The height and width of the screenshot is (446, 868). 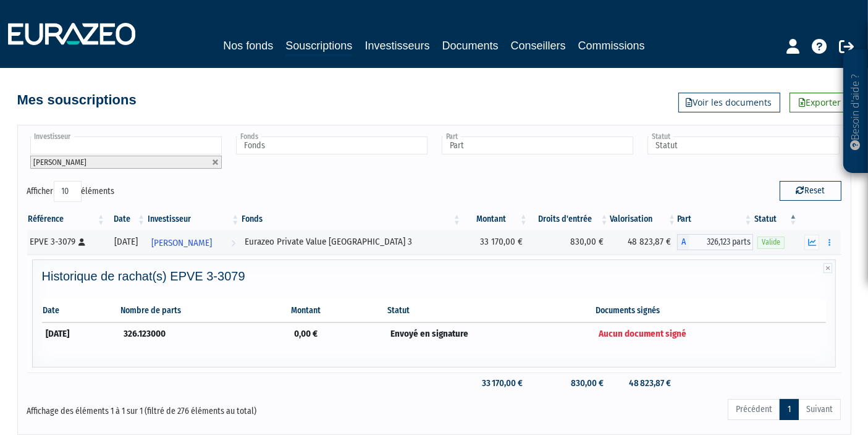 What do you see at coordinates (855, 112) in the screenshot?
I see `p: Besoin d'aide ?` at bounding box center [855, 112].